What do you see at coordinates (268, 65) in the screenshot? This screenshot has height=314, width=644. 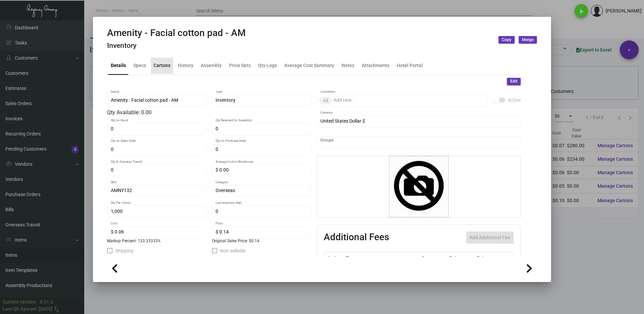 I see `div: Qty Logs` at bounding box center [268, 65].